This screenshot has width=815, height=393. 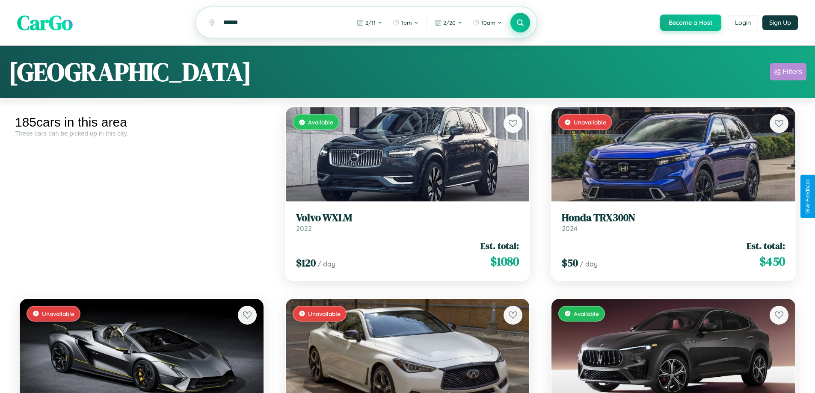 What do you see at coordinates (793, 72) in the screenshot?
I see `div: Filters` at bounding box center [793, 72].